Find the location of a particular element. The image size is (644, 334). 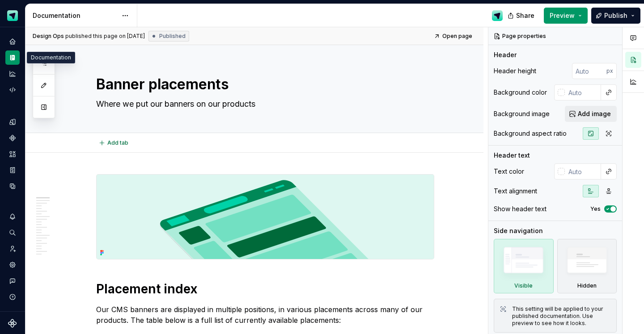

div: Design tokens is located at coordinates (13, 122).